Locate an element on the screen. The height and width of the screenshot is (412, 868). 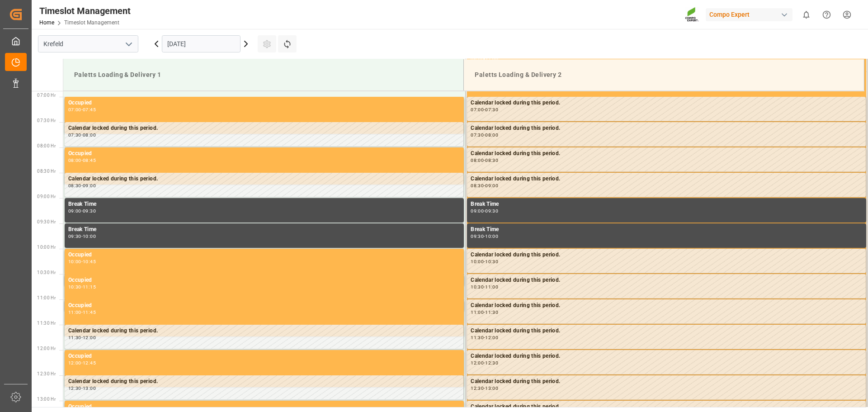
span: 08:30 Hr is located at coordinates (46, 171).